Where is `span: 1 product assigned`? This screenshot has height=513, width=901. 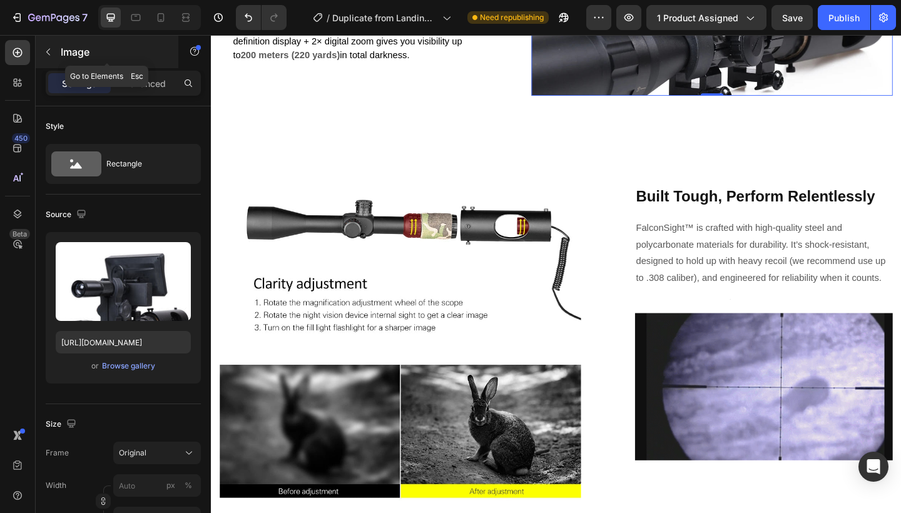
span: 1 product assigned is located at coordinates (698, 18).